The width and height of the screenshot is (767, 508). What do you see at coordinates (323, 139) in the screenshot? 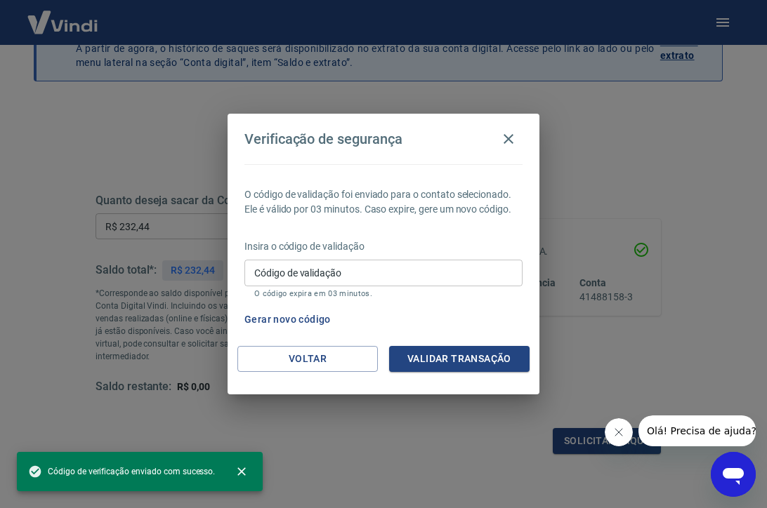
I see `h4: Verificação de segurança` at bounding box center [323, 139].